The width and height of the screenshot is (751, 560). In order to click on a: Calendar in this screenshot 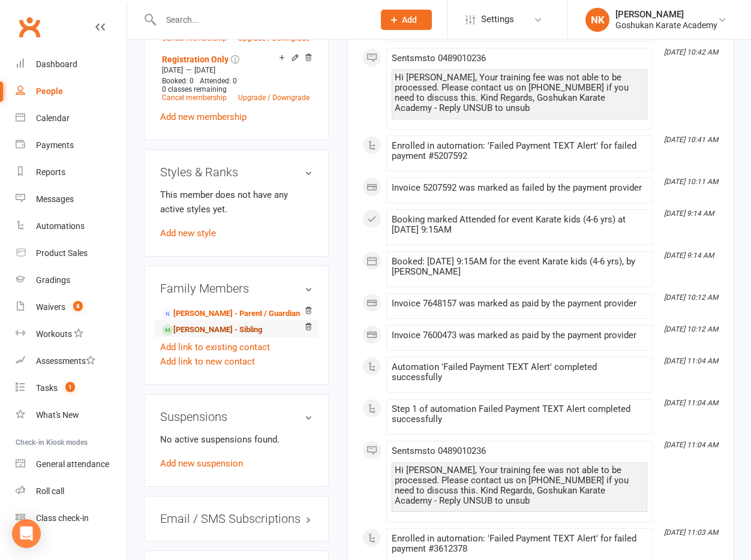, I will do `click(71, 118)`.